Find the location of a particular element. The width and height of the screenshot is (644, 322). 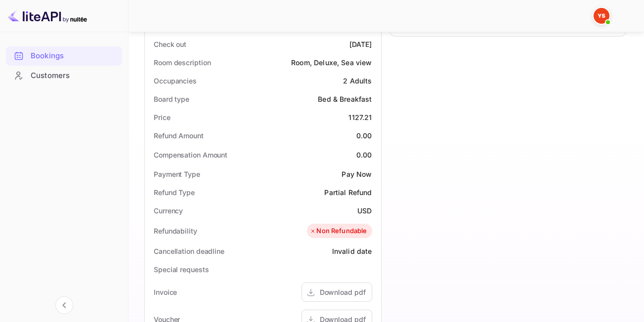

div: Price is located at coordinates (162, 117).